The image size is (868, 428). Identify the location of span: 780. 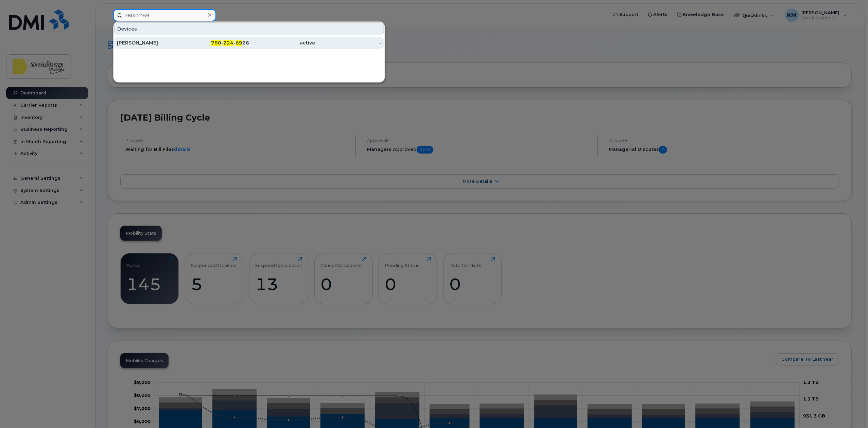
(216, 43).